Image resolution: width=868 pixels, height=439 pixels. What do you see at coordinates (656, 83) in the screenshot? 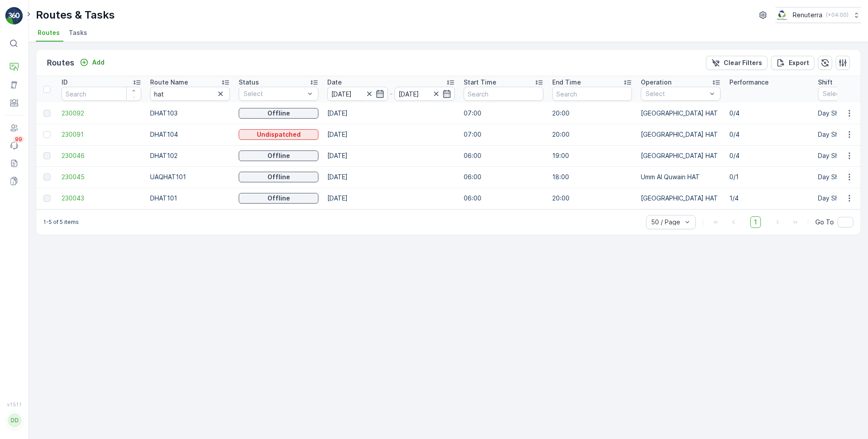
I see `p: Operation` at bounding box center [656, 83].